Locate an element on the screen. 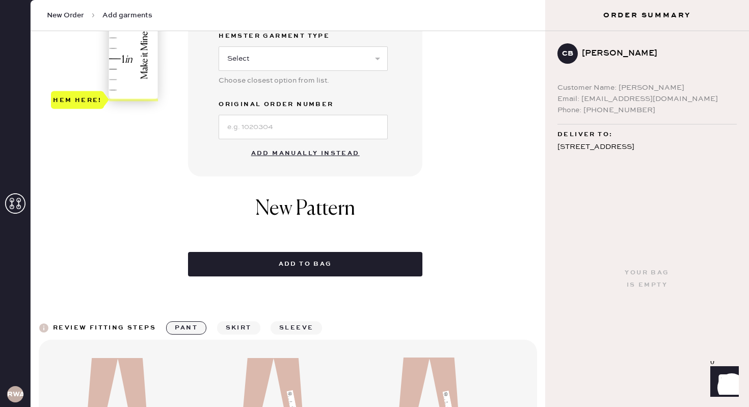  div: Choose closest option from list. is located at coordinates (303, 80).